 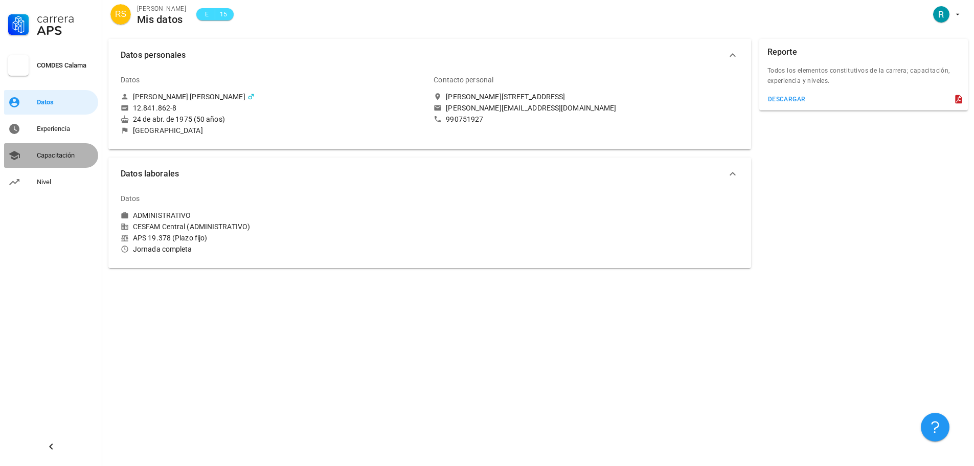 I want to click on div: APS, so click(x=65, y=31).